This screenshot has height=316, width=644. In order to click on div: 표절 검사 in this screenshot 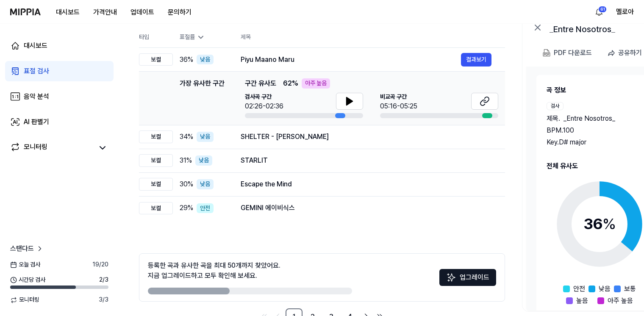, I will do `click(37, 71)`.